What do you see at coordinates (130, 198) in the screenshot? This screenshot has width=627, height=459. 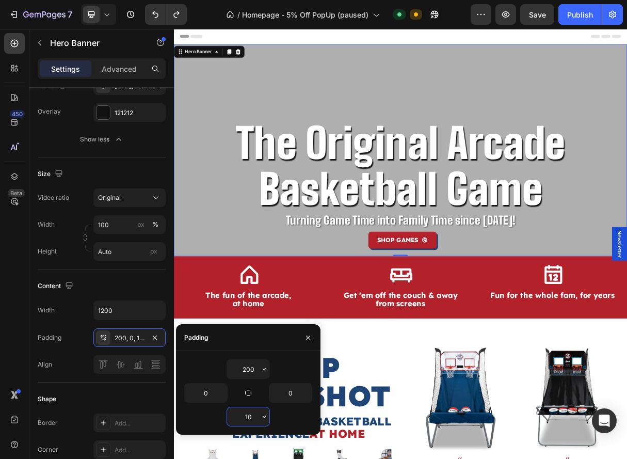 I see `button: Original` at bounding box center [130, 198].